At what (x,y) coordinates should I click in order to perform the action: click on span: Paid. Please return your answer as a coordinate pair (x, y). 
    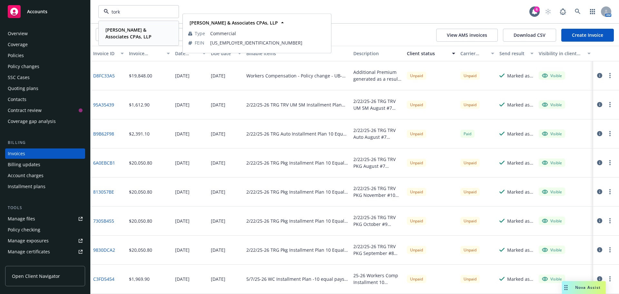
    Looking at the image, I should click on (467, 133).